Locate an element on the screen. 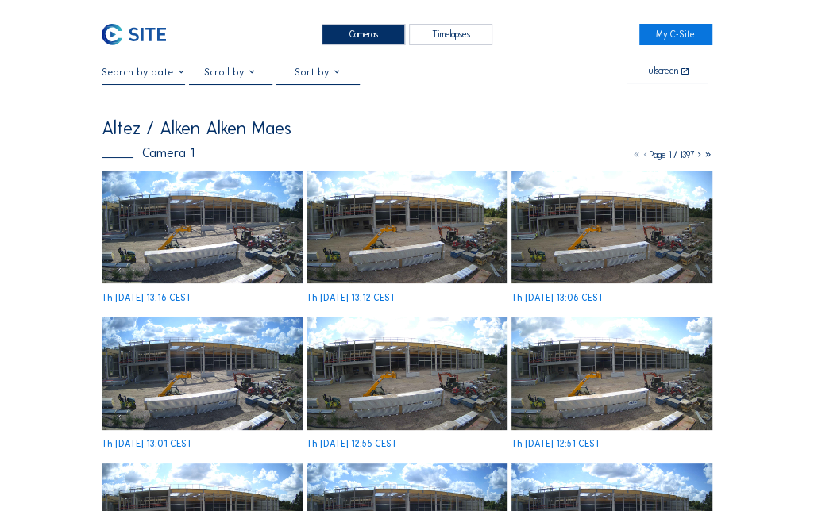  div: Timelapses is located at coordinates (450, 34).